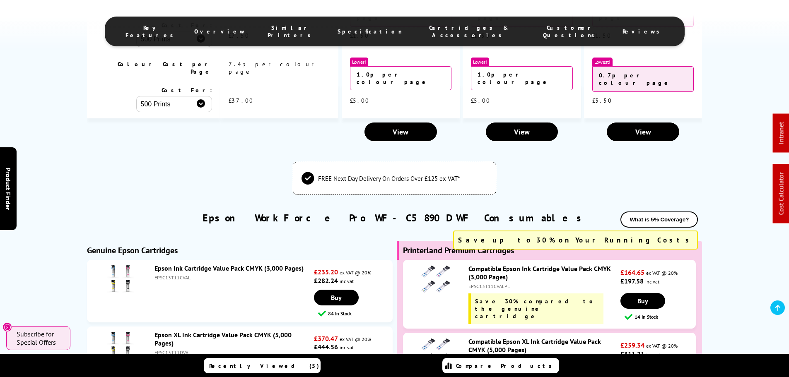  Describe the element at coordinates (643, 79) in the screenshot. I see `div: 0.7p per colour page` at that location.